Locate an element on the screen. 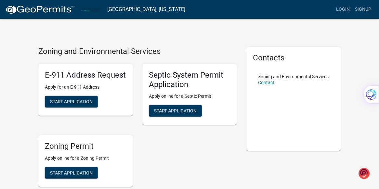 This screenshot has width=379, height=189. h5: Contacts is located at coordinates (293, 58).